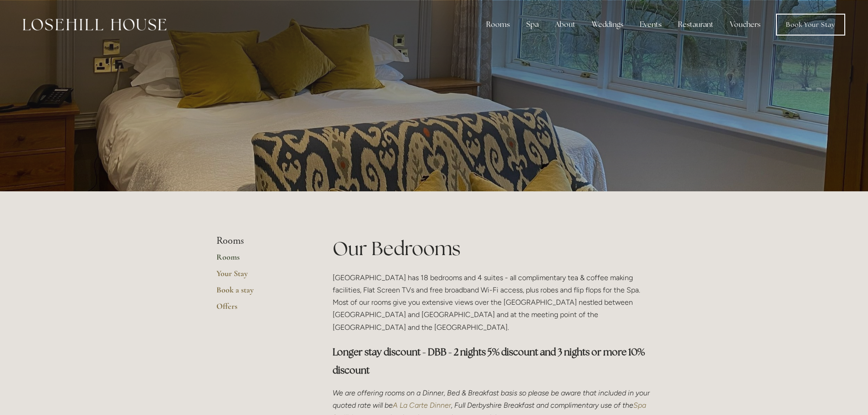  I want to click on div: About, so click(565, 25).